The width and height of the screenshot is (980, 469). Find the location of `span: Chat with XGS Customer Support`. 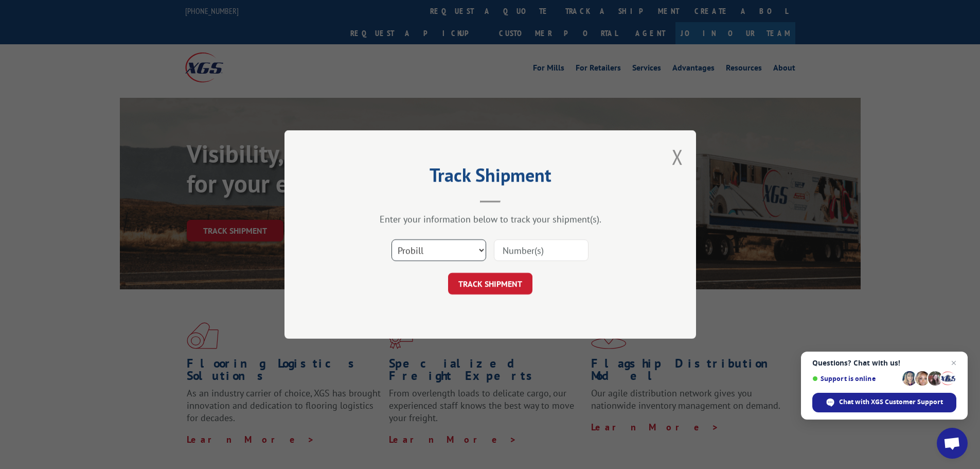

span: Chat with XGS Customer Support is located at coordinates (890, 402).